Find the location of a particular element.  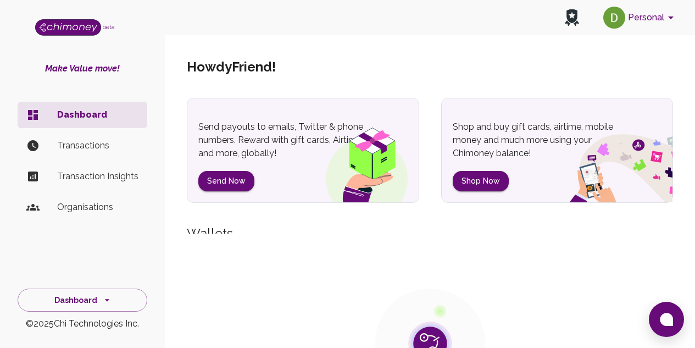

p: Send payouts to emails, Twitter & phone numbers. Reward with gift cards, Airtime, and more, globa... is located at coordinates (285, 140).